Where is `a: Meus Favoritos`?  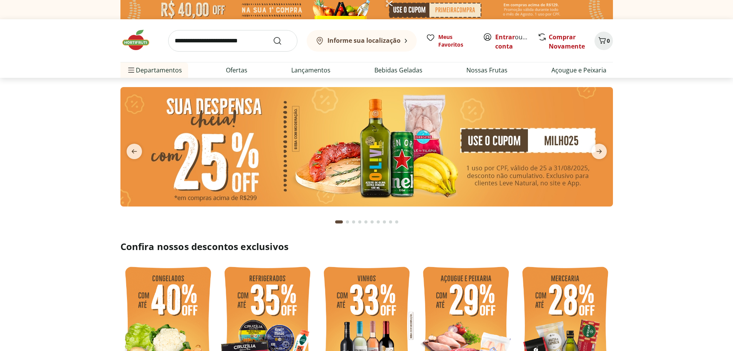 a: Meus Favoritos is located at coordinates (450, 41).